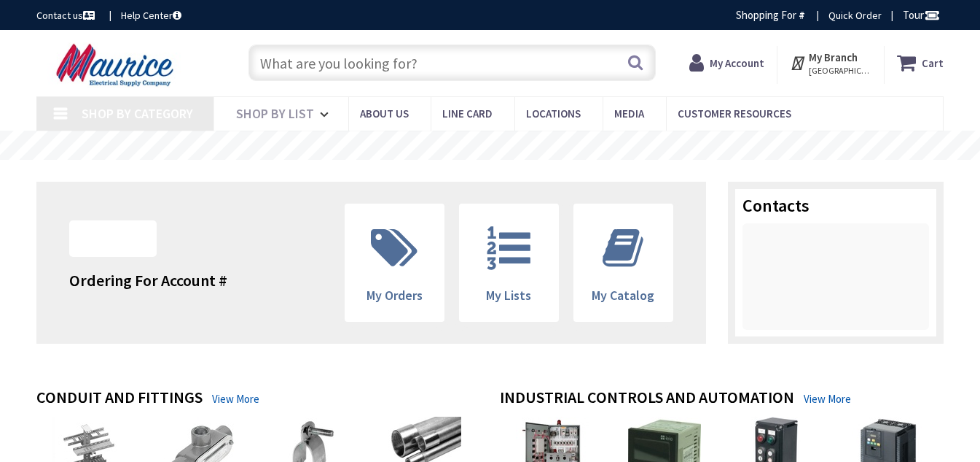 Image resolution: width=980 pixels, height=462 pixels. Describe the element at coordinates (120, 398) in the screenshot. I see `h4: Conduit and Fittings` at that location.